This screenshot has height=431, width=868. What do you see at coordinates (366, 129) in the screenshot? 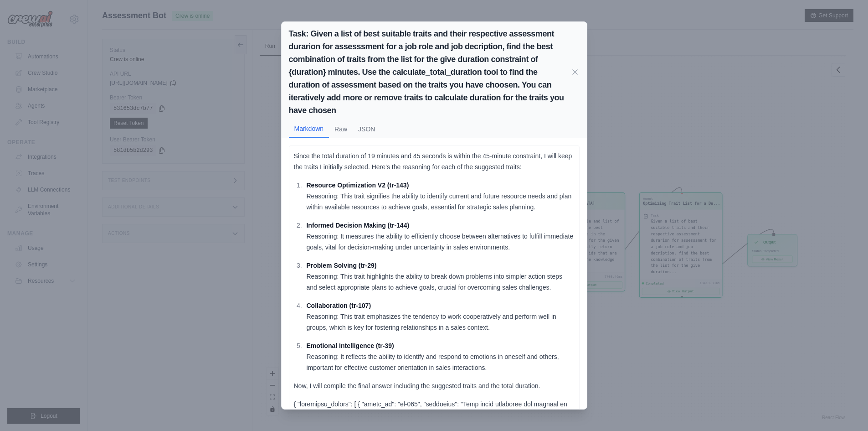
I see `button: JSON` at bounding box center [366, 129].